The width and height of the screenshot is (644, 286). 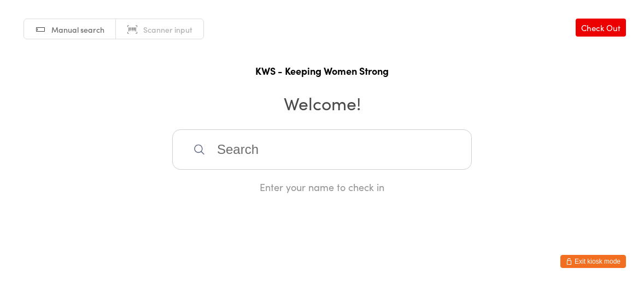 I want to click on button: Exit kiosk mode, so click(x=593, y=261).